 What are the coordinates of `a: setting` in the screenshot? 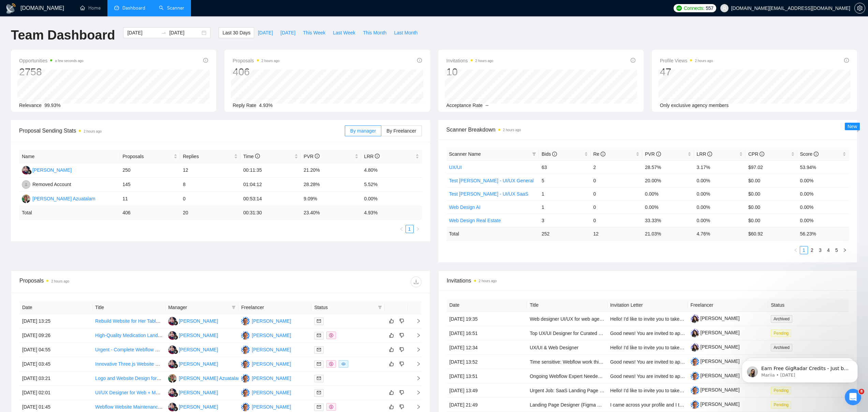 It's located at (860, 8).